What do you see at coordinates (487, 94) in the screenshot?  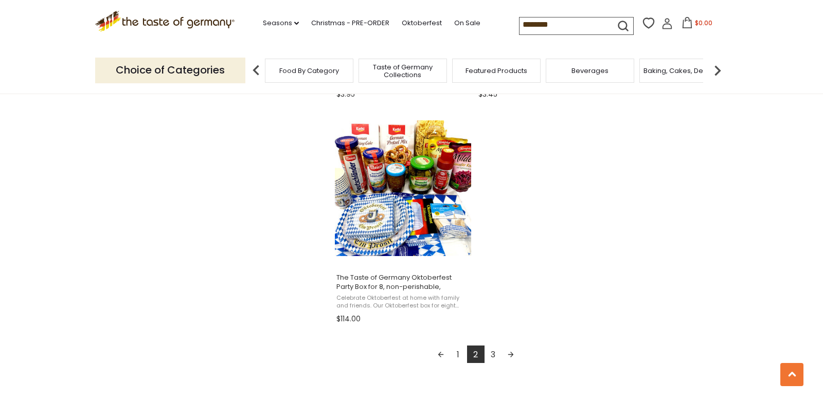 I see `span: $3.45` at bounding box center [487, 94].